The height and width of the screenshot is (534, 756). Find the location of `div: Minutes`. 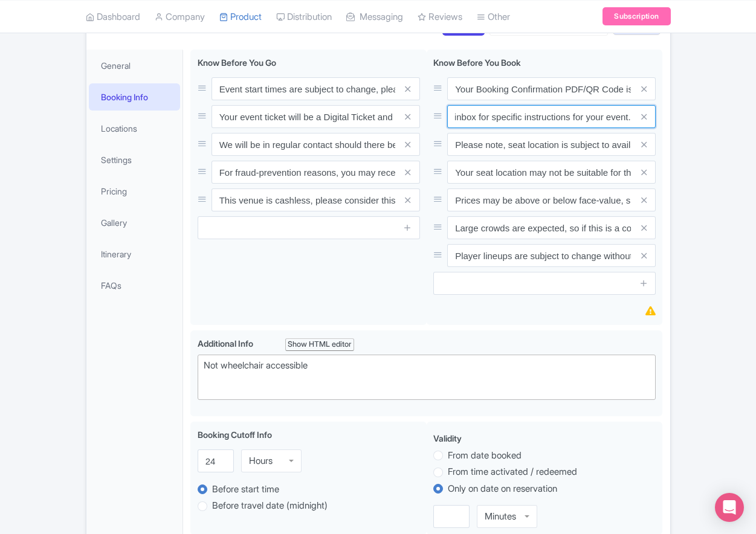

div: Minutes is located at coordinates (500, 516).